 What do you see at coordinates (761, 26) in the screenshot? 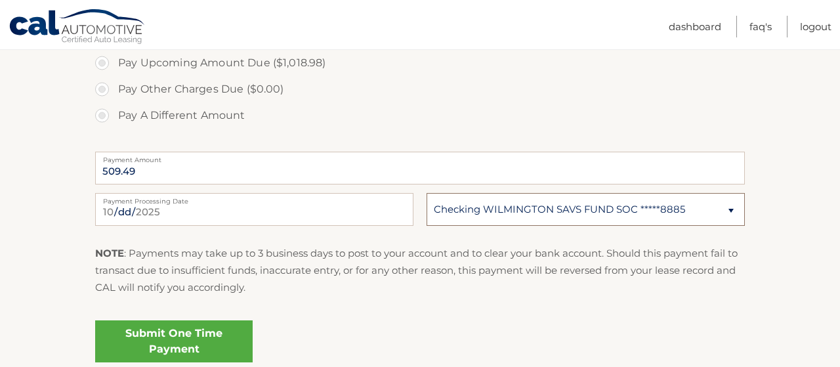
I see `a: FAQ's` at bounding box center [761, 26].